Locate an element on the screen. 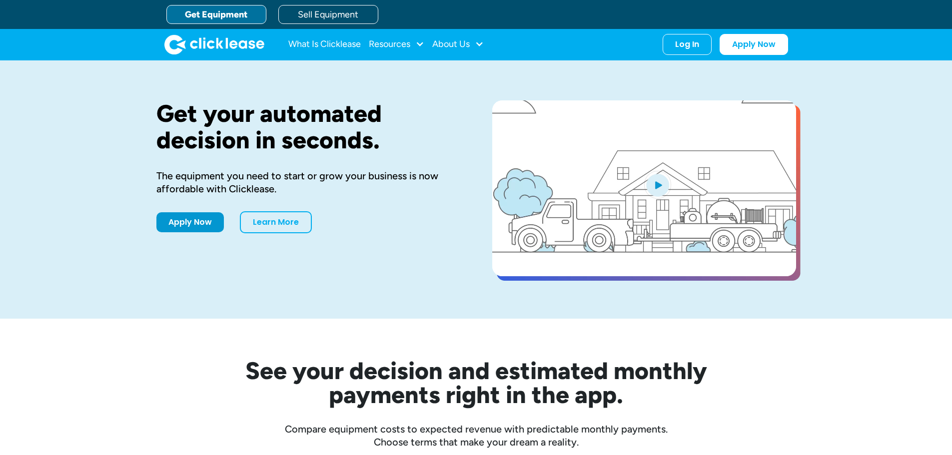 This screenshot has height=455, width=952. a: Learn More is located at coordinates (276, 222).